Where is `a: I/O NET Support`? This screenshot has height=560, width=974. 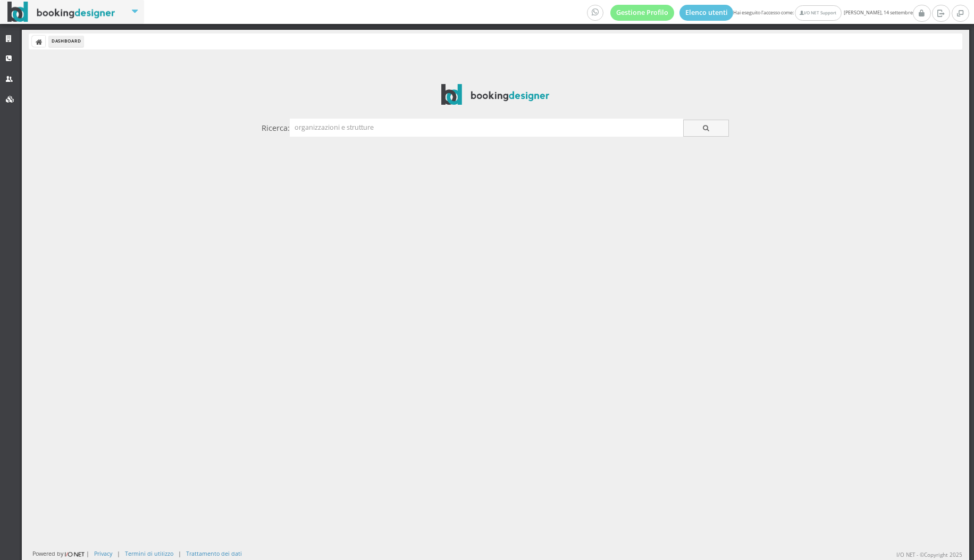
a: I/O NET Support is located at coordinates (818, 13).